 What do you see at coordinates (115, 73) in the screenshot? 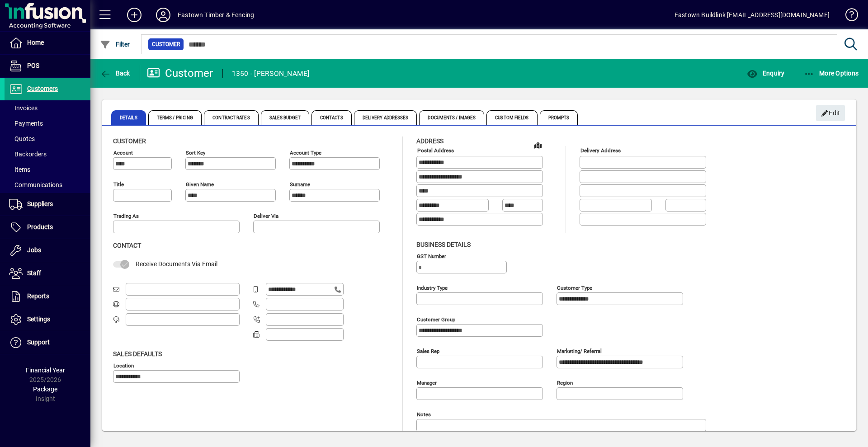
I see `button: Back` at bounding box center [115, 73].